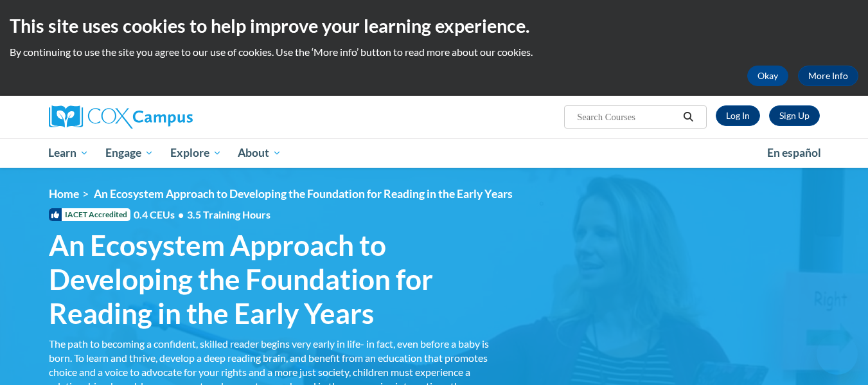  Describe the element at coordinates (121, 117) in the screenshot. I see `img: Cox Campus` at that location.